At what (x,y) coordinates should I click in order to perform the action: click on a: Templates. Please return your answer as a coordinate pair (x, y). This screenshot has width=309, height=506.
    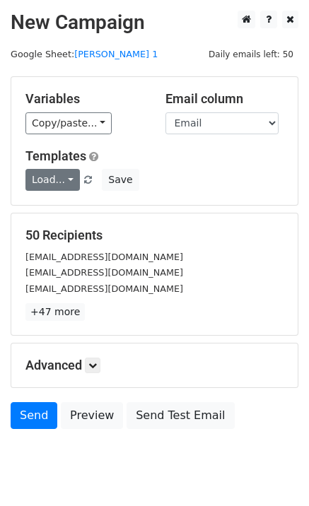
    Looking at the image, I should click on (56, 156).